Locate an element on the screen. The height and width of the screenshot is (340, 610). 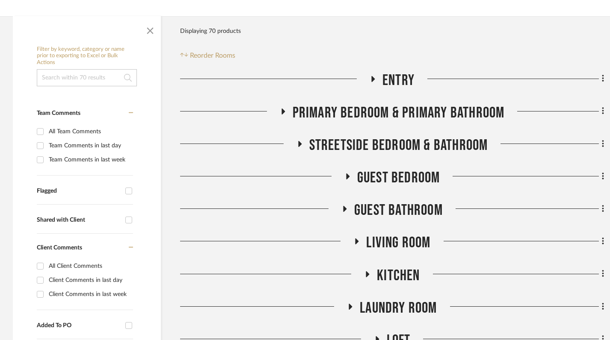
span: Guest Bedroom is located at coordinates (399, 178).